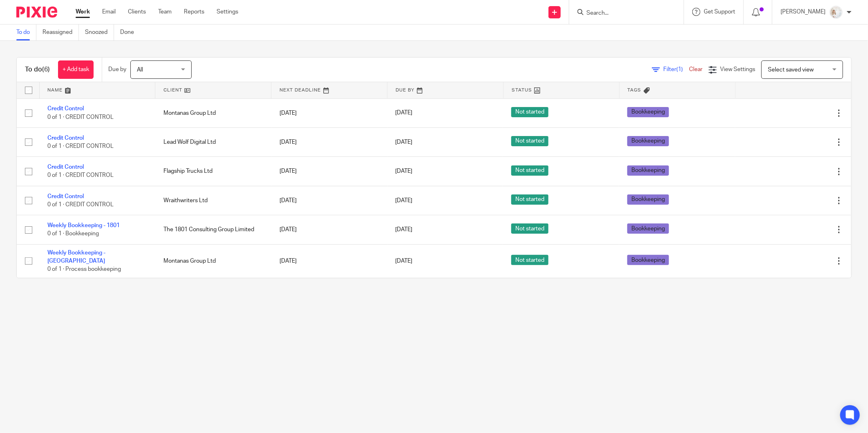 This screenshot has height=433, width=868. I want to click on a: Reassigned, so click(60, 33).